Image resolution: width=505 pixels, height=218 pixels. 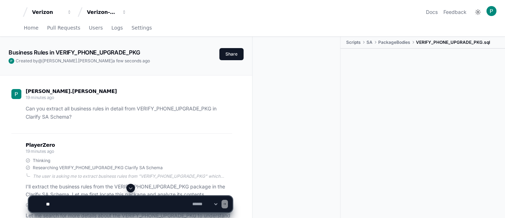 I want to click on p: Can you extract all business rules in detail from VERIFY_PHONE_UPGRADE_PKG in Clarify SA Schema?, so click(x=129, y=113).